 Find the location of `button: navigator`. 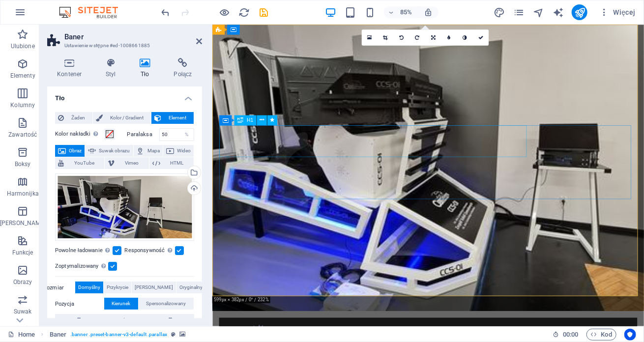

button: navigator is located at coordinates (538, 12).